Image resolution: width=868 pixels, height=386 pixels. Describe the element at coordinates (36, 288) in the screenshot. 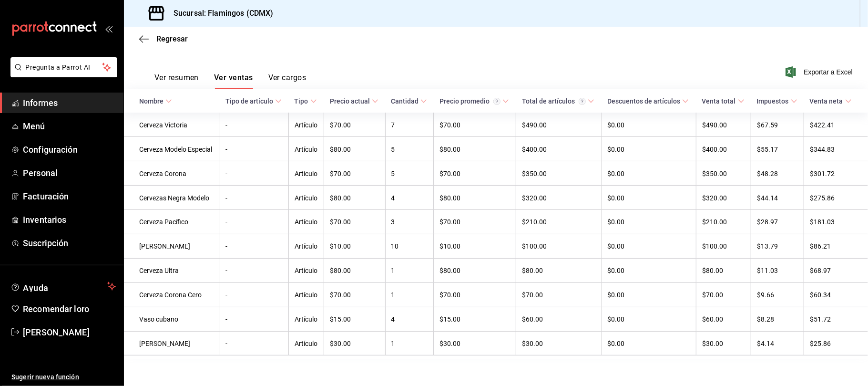

I see `font: Ayuda` at that location.